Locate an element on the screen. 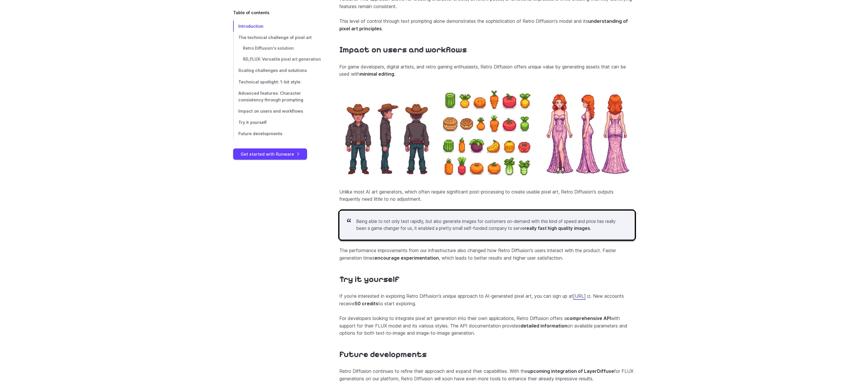  span: Try it yourself is located at coordinates (252, 122).